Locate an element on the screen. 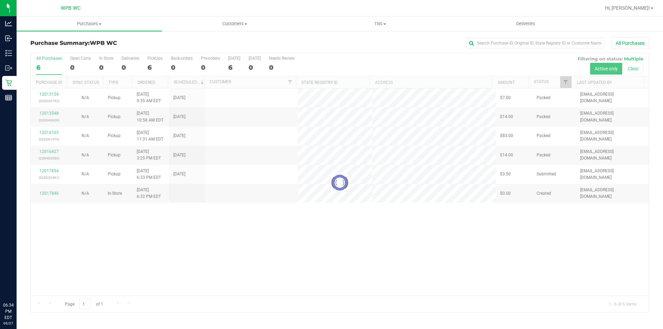 Image resolution: width=663 pixels, height=329 pixels. h3: Purchase Summary: is located at coordinates (133, 43).